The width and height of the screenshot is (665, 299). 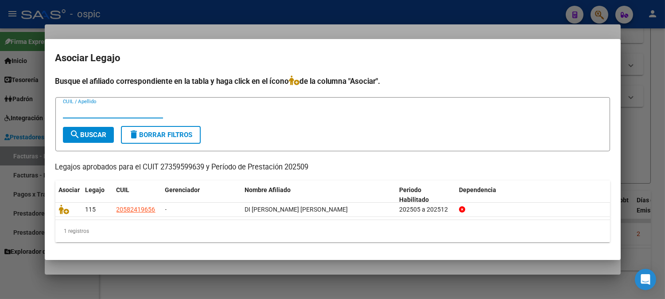 I want to click on div: 202505 a 202512, so click(x=425, y=209).